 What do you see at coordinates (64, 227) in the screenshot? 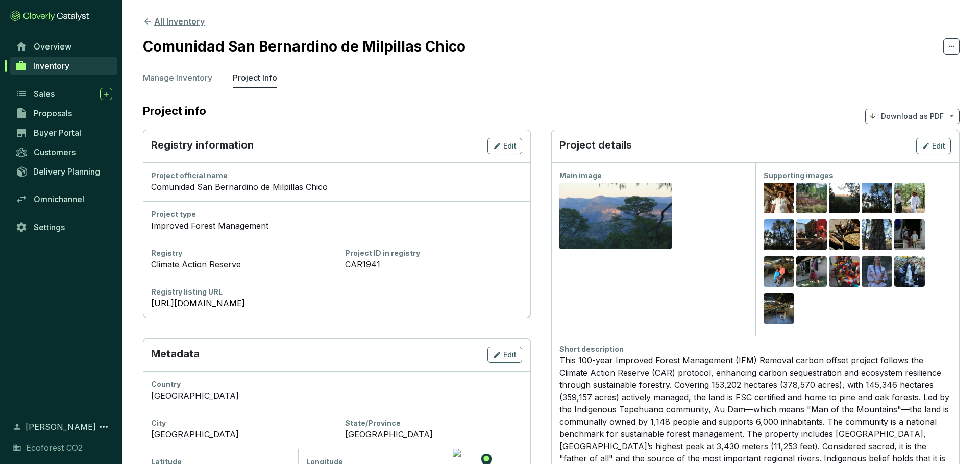
I see `a: Settings` at bounding box center [64, 227].